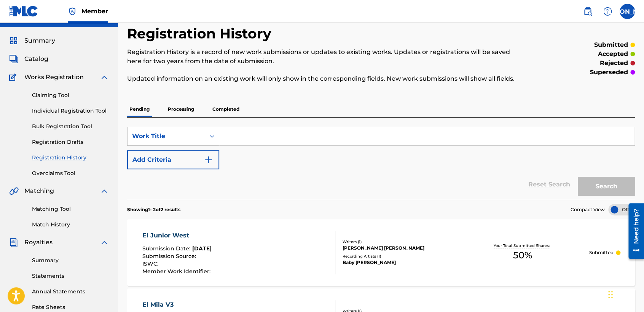 The width and height of the screenshot is (644, 312). What do you see at coordinates (72, 12) in the screenshot?
I see `img: Top Rightsholder` at bounding box center [72, 12].